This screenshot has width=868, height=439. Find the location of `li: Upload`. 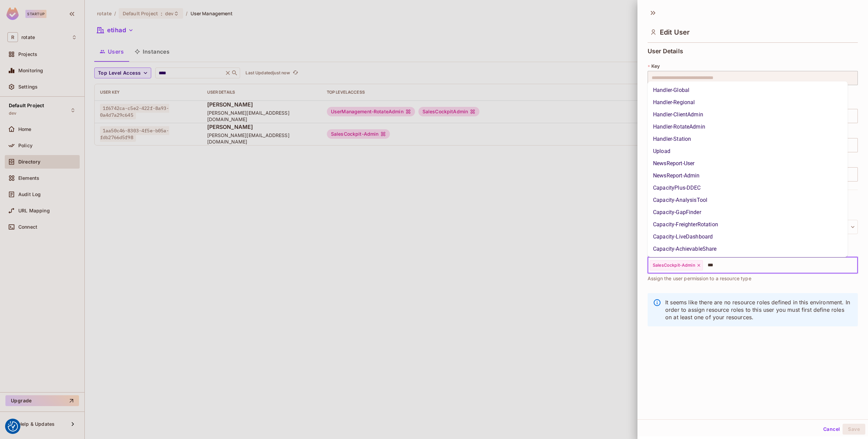

li: Upload is located at coordinates (747, 151).